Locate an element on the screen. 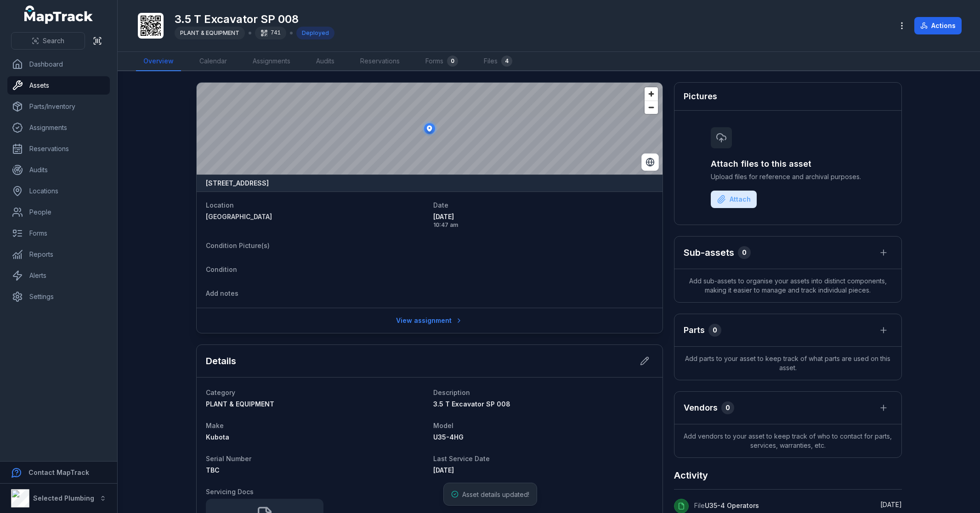 Image resolution: width=980 pixels, height=513 pixels. span: Location is located at coordinates (219, 205).